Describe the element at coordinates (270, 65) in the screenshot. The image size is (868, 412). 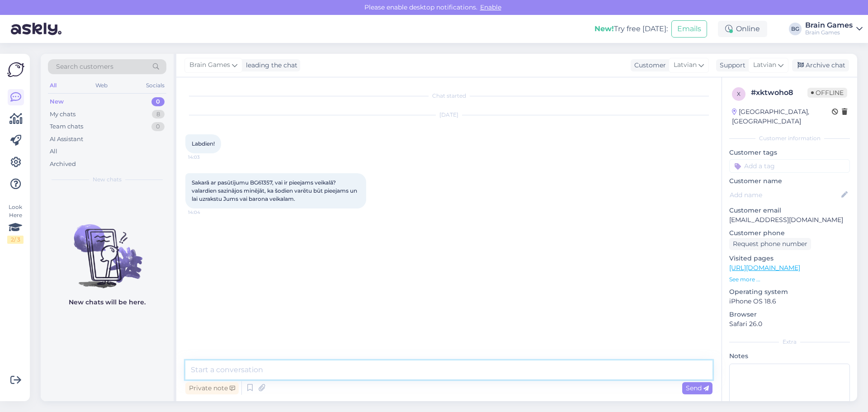
I see `div: leading the chat` at that location.